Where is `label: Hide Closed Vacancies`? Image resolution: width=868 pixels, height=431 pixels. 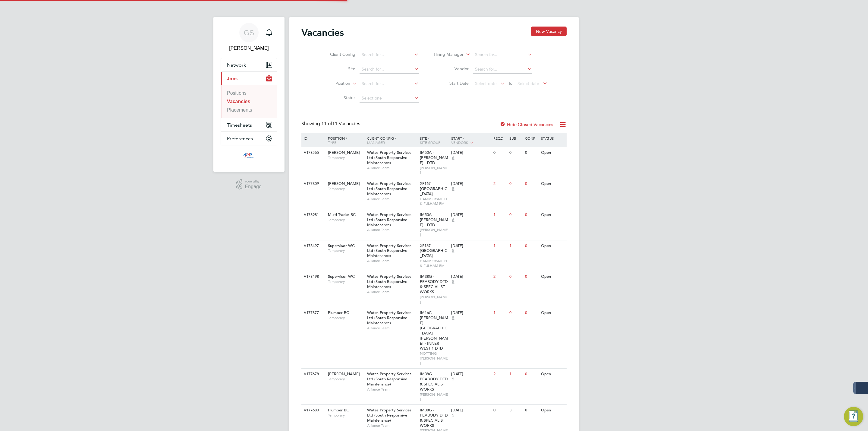 label: Hide Closed Vacancies is located at coordinates (526, 124).